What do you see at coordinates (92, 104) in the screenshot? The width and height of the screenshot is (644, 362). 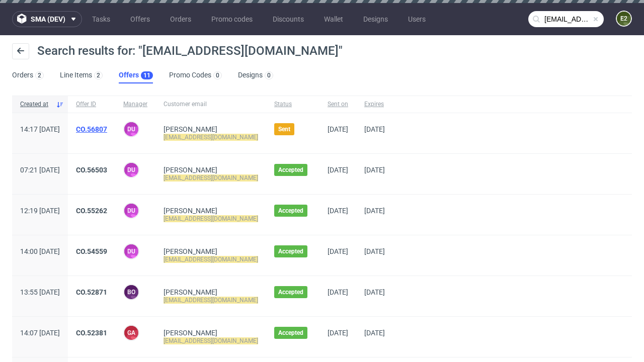 I see `span: Offer ID` at bounding box center [92, 104].